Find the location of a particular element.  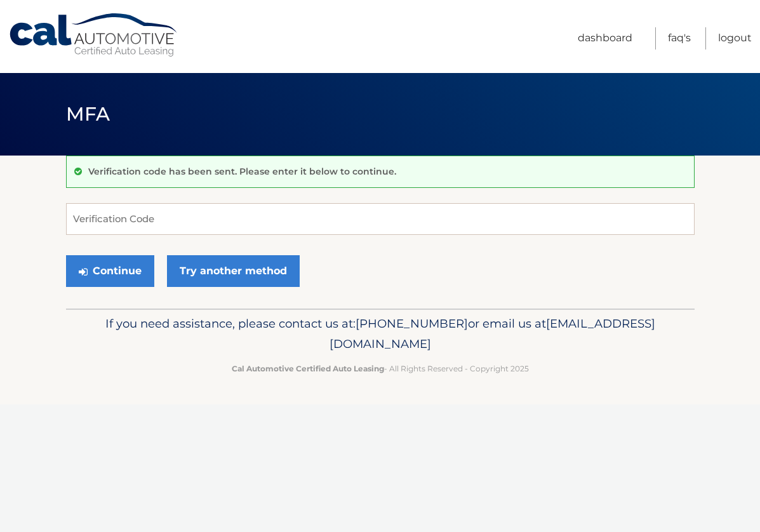

a: Logout is located at coordinates (734, 38).